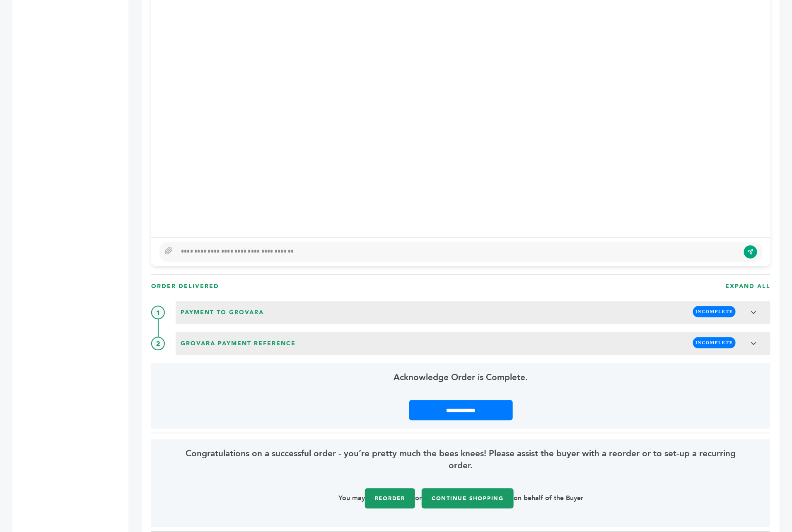 The image size is (792, 532). What do you see at coordinates (186, 287) in the screenshot?
I see `h3: ORDER DElIVERED` at bounding box center [186, 287].